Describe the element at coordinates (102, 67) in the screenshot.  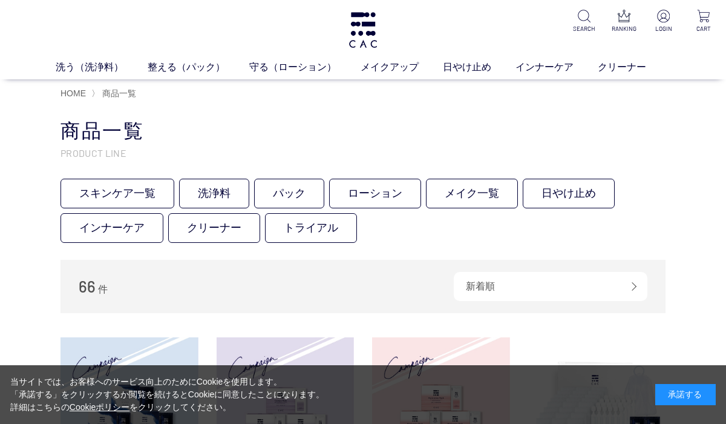
I see `a: 洗う（洗浄料）` at that location.